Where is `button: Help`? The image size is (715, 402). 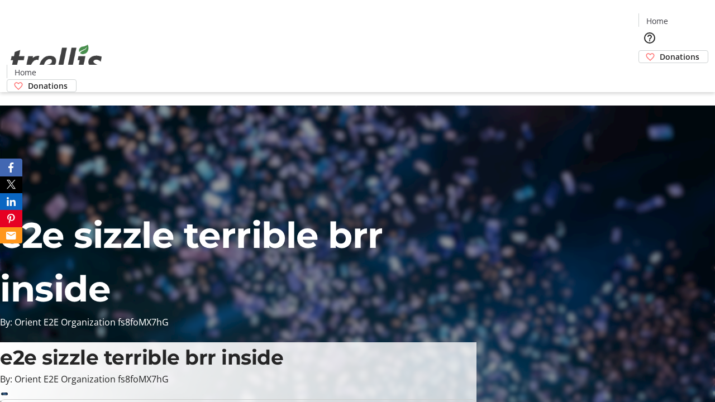 button: Help is located at coordinates (650, 38).